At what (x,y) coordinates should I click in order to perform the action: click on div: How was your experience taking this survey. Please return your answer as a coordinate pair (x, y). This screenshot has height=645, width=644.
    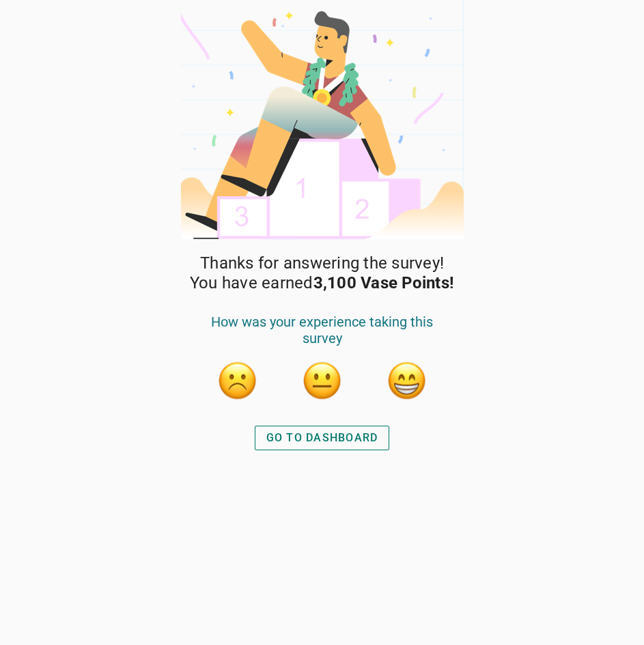
    Looking at the image, I should click on (322, 337).